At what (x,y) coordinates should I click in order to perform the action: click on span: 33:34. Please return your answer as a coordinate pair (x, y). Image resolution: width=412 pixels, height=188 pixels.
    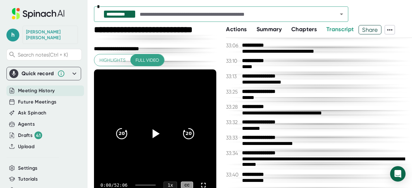
    Looking at the image, I should click on (233, 153).